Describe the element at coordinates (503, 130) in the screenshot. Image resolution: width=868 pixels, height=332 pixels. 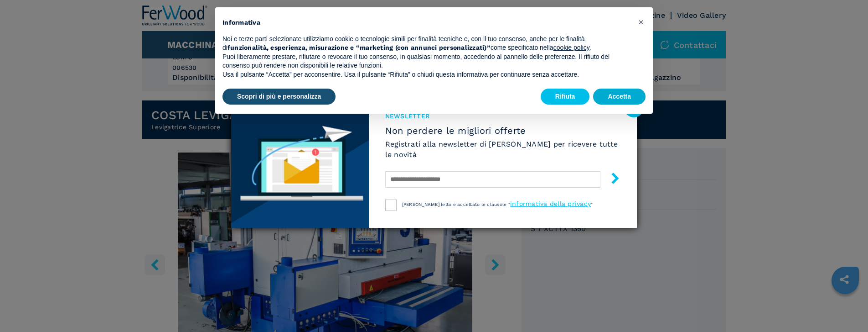
I see `span: Non perdere le migliori offerte` at that location.